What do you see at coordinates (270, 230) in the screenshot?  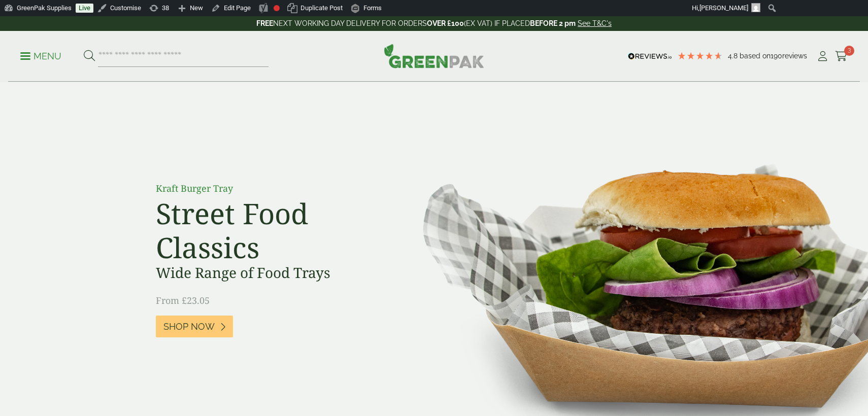 I see `h2: Street Food Classics` at bounding box center [270, 230].